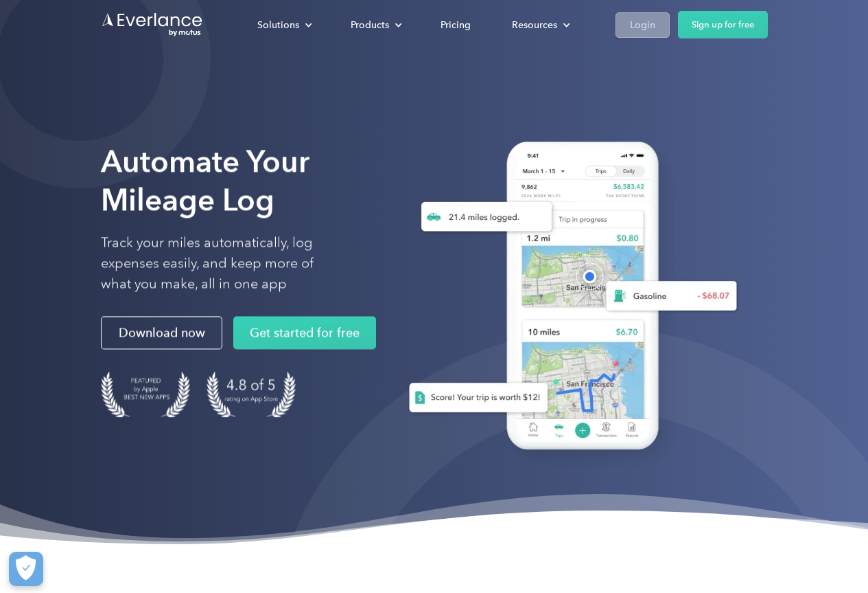 Image resolution: width=868 pixels, height=593 pixels. Describe the element at coordinates (642, 25) in the screenshot. I see `div: Login` at that location.